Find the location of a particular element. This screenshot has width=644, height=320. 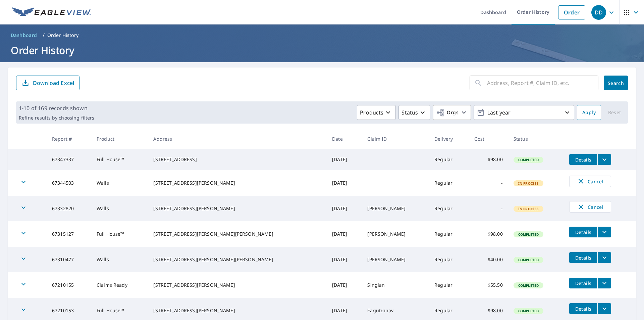

td: 67310477 is located at coordinates (69, 260).